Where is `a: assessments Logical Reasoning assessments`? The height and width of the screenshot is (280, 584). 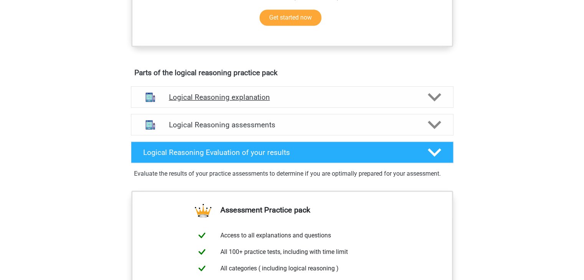
a: assessments Logical Reasoning assessments is located at coordinates (292, 125).